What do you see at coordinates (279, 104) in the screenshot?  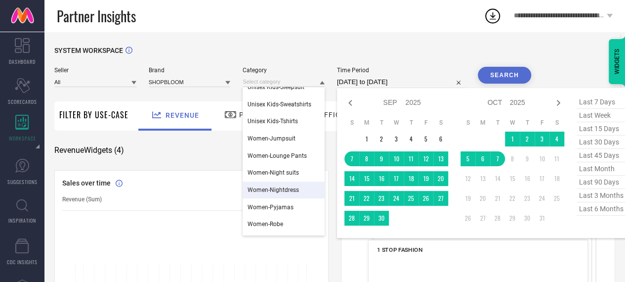 I see `span: Unisex Kids-Sweatshirts` at bounding box center [279, 104].